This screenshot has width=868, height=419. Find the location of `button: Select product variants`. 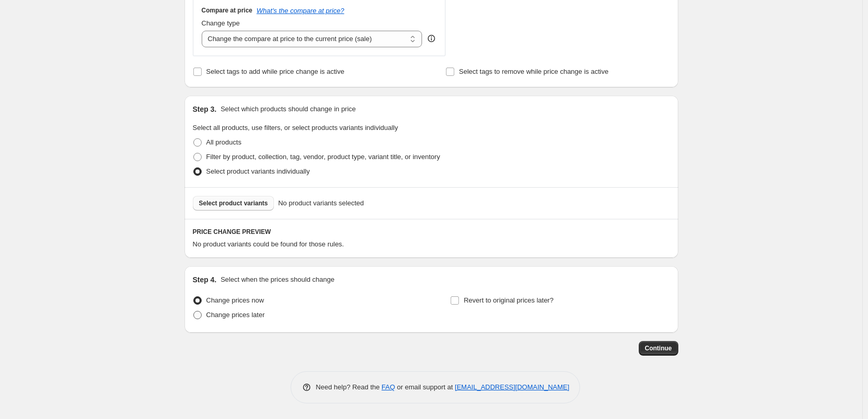

button: Select product variants is located at coordinates (233, 203).